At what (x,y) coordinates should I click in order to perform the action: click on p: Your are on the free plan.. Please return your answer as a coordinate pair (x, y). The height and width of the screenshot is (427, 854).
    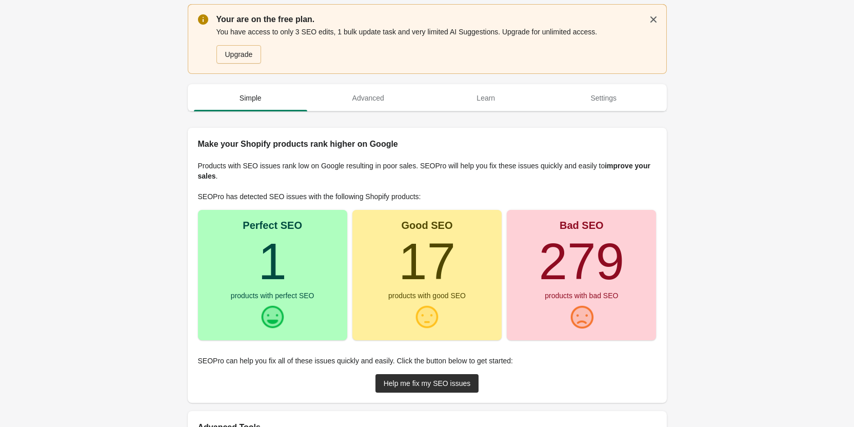
    Looking at the image, I should click on (436, 19).